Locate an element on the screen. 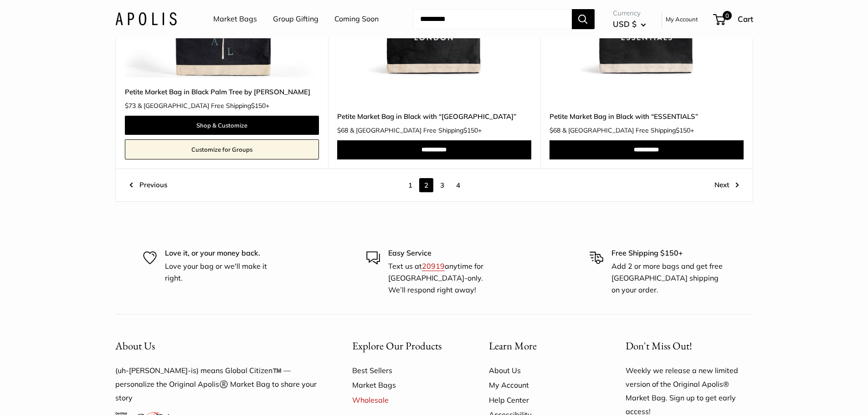  p: Love it, or your money back. is located at coordinates (222, 253).